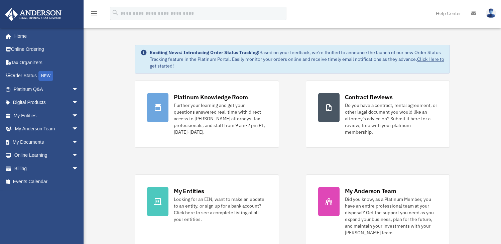 The width and height of the screenshot is (501, 244). I want to click on strong: Exciting News: Introducing Order Status Tracking!, so click(205, 53).